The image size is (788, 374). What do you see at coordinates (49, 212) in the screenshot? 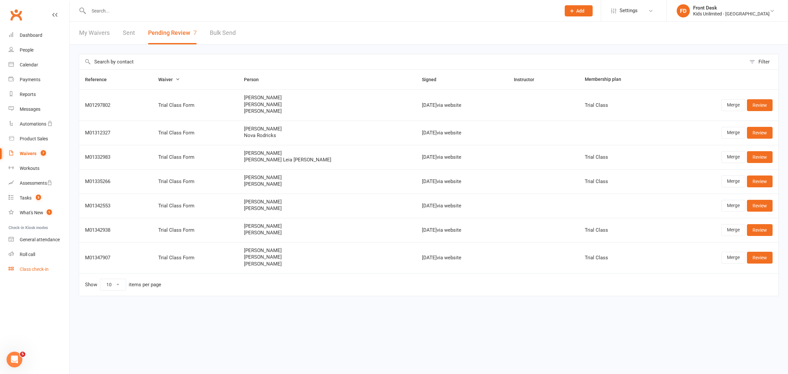
I see `span: 1` at bounding box center [49, 212].